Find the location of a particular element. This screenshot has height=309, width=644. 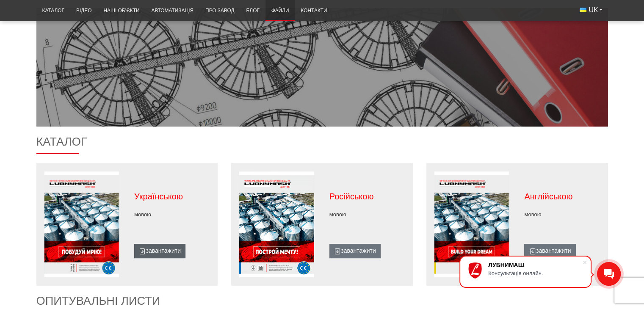

img: Українська is located at coordinates (583, 9).